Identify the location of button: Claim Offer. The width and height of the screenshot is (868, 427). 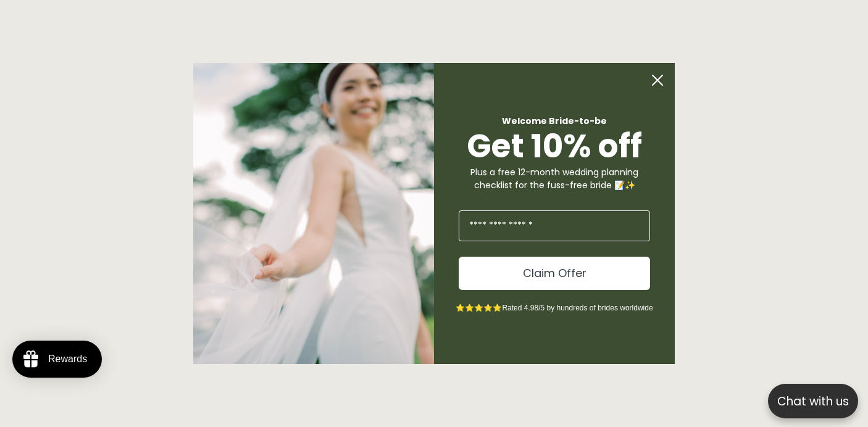
(555, 273).